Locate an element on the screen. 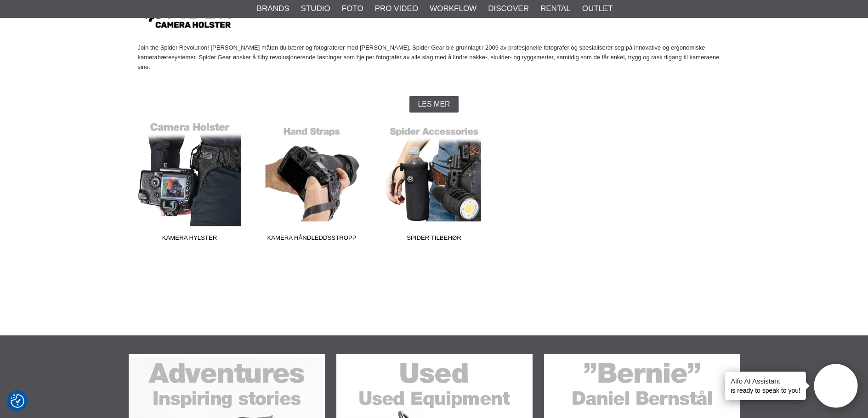  a: Spider Tilbehør is located at coordinates (434, 183).